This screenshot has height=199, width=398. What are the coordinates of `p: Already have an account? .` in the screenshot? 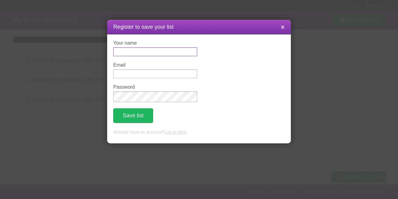 It's located at (199, 132).